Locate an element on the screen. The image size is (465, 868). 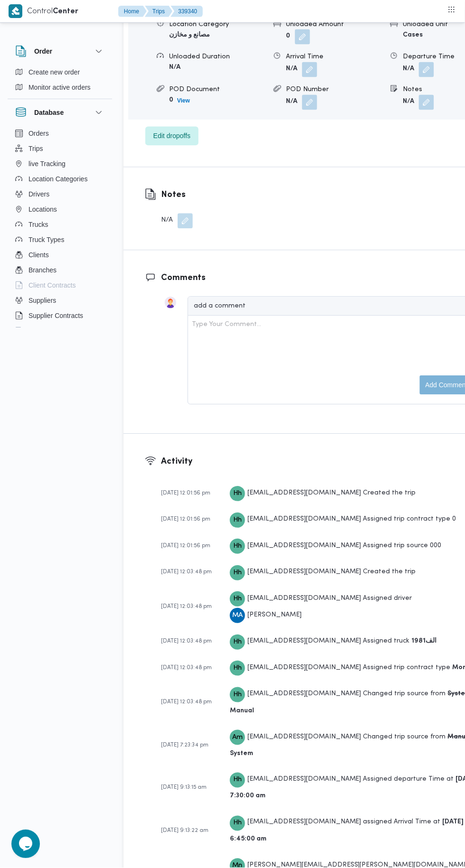
span: Monitor active orders is located at coordinates (60, 87).